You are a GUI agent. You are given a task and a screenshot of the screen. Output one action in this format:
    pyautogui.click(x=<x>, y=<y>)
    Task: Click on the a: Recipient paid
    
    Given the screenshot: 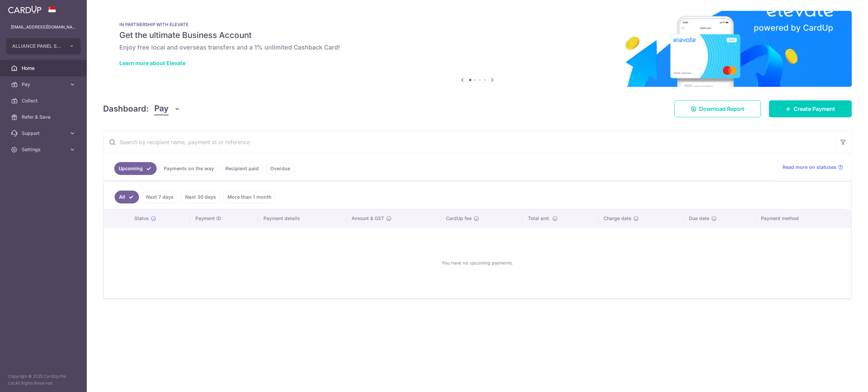 What is the action you would take?
    pyautogui.click(x=242, y=169)
    